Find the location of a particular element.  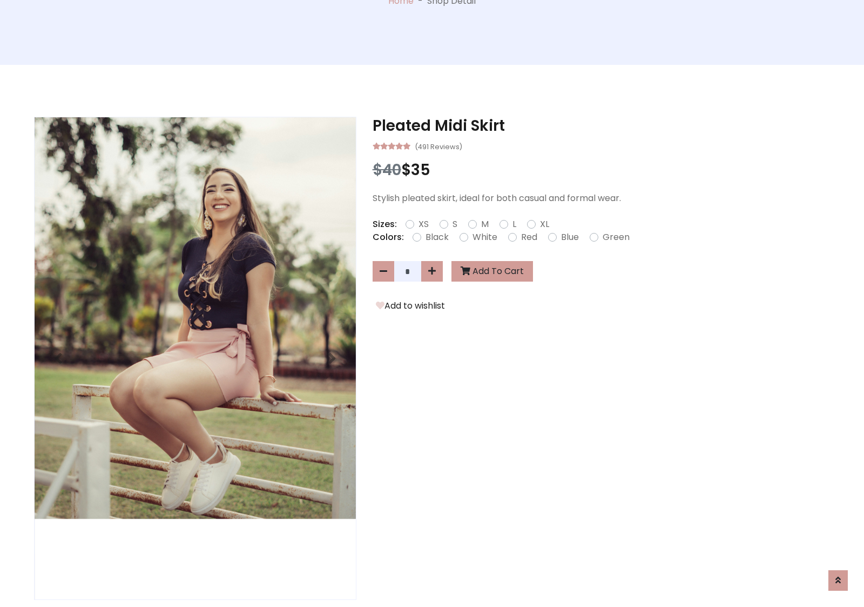

label: S is located at coordinates (455, 224).